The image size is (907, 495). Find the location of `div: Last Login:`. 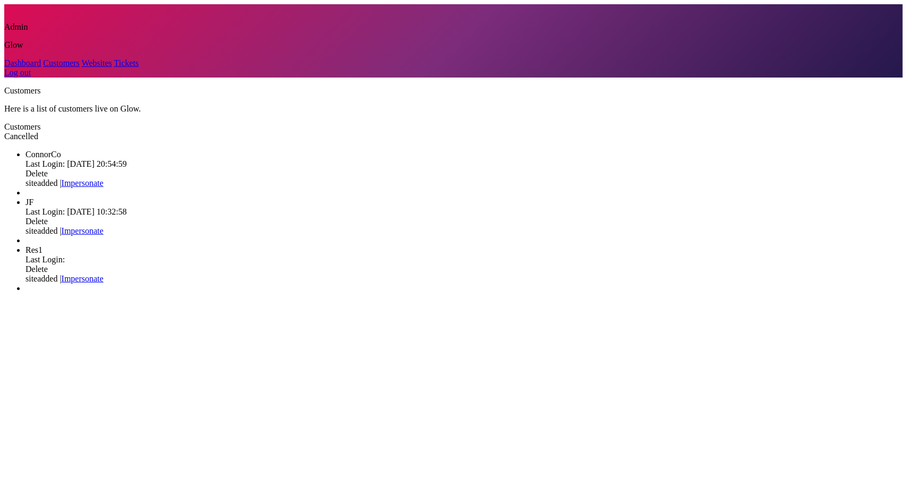

div: Last Login: is located at coordinates (464, 255).